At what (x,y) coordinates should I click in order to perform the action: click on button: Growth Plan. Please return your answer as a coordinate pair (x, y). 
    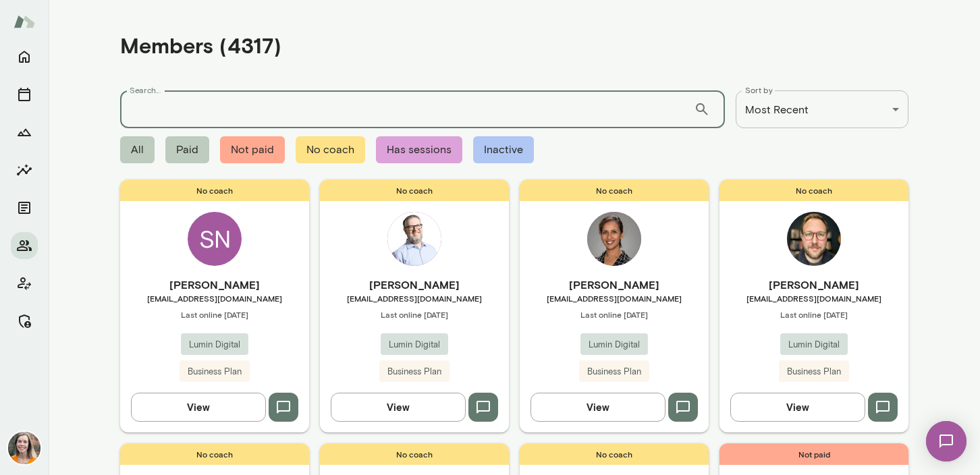
    Looking at the image, I should click on (24, 132).